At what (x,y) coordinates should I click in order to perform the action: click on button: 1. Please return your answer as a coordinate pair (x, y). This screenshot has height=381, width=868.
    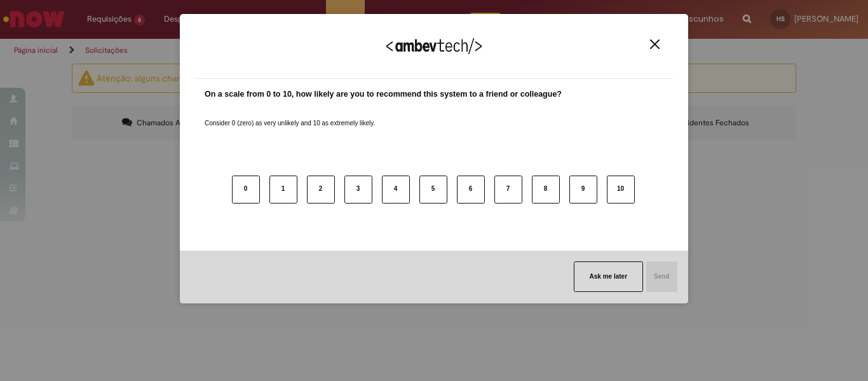
    Looking at the image, I should click on (283, 190).